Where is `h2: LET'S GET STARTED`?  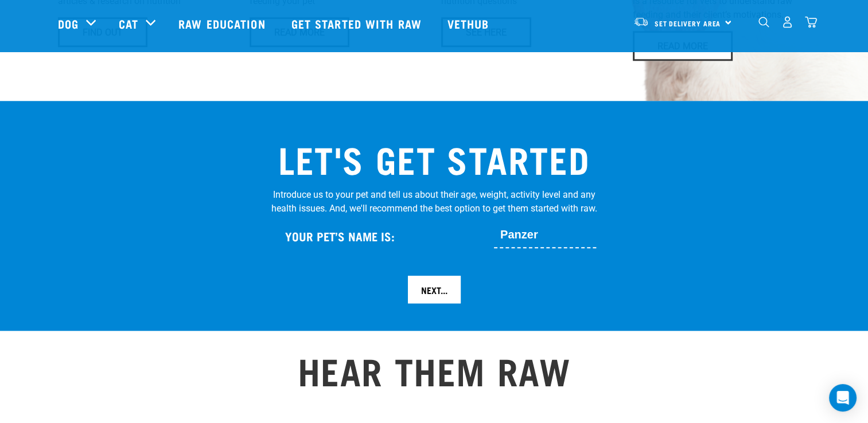
h2: LET'S GET STARTED is located at coordinates (435, 158).